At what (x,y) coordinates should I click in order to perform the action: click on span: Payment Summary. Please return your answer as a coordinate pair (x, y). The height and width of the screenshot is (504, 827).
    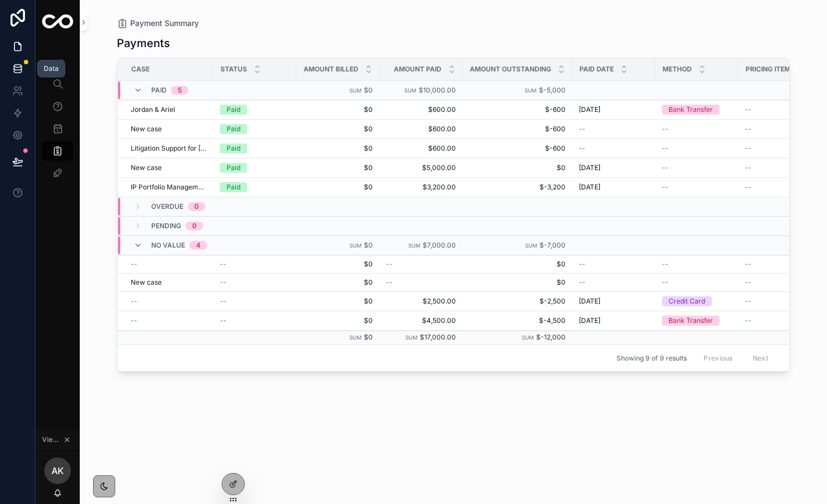
    Looking at the image, I should click on (165, 23).